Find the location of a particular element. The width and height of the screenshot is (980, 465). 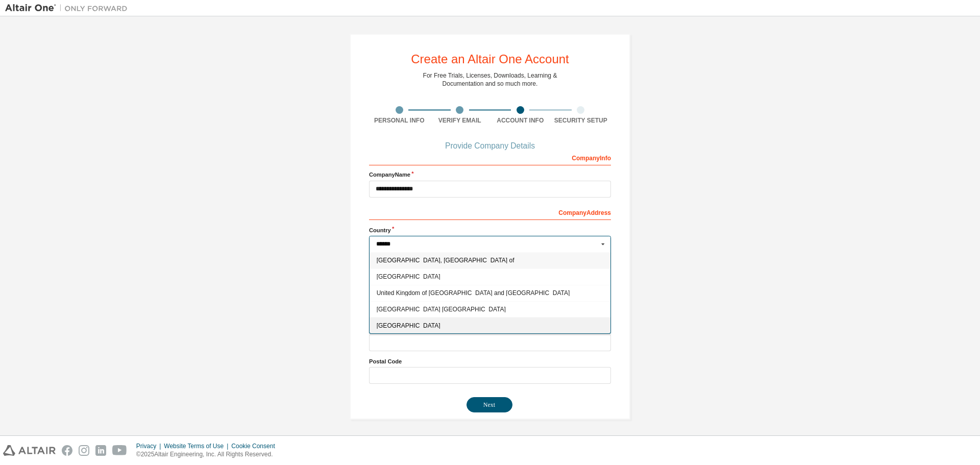

img: altair_logo.svg is located at coordinates (29, 450).